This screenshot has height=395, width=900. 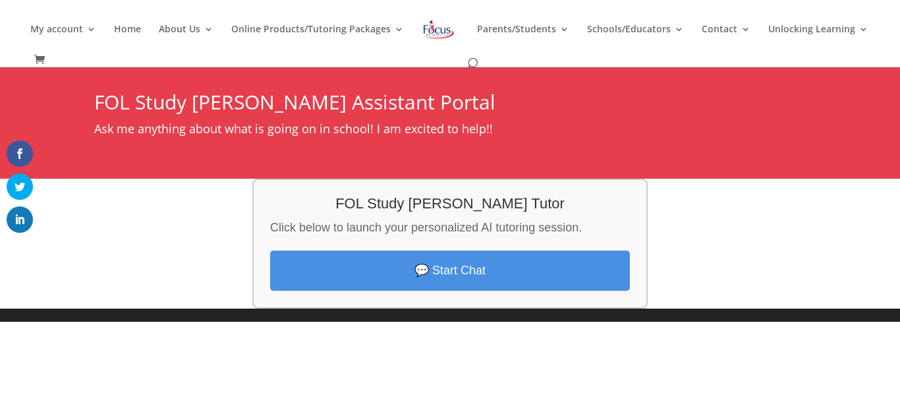 What do you see at coordinates (439, 30) in the screenshot?
I see `img: Focus on Learning` at bounding box center [439, 30].